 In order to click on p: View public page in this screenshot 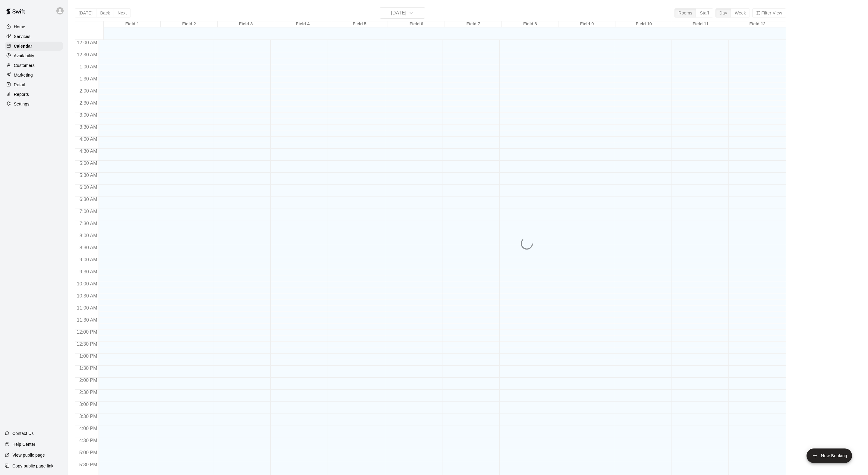, I will do `click(29, 454)`.